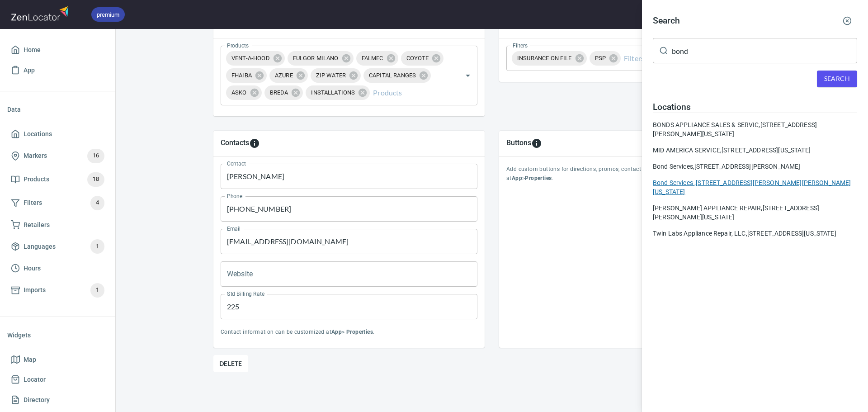  I want to click on input: Search for locations, markers or anything you want, so click(764, 51).